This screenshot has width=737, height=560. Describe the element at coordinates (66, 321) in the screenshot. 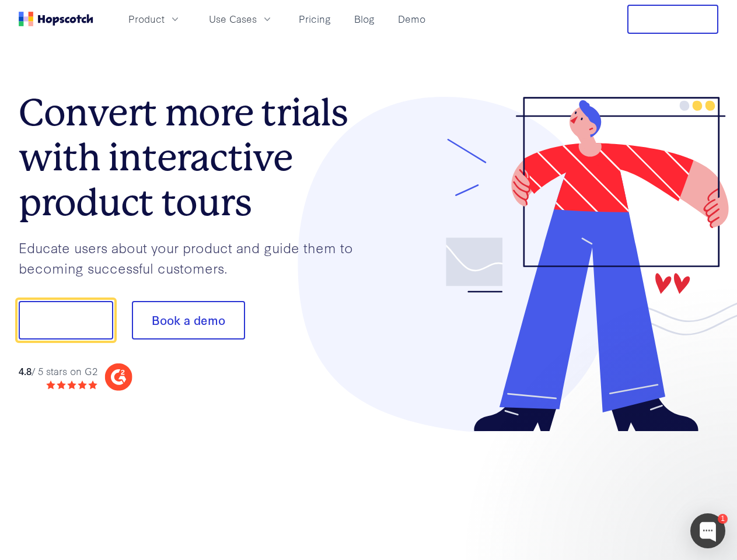

I see `button: Show me!` at that location.